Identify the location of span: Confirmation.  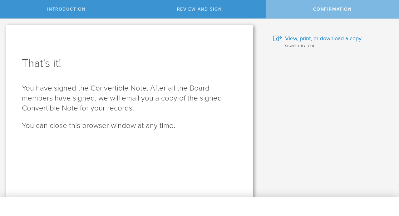
(332, 9).